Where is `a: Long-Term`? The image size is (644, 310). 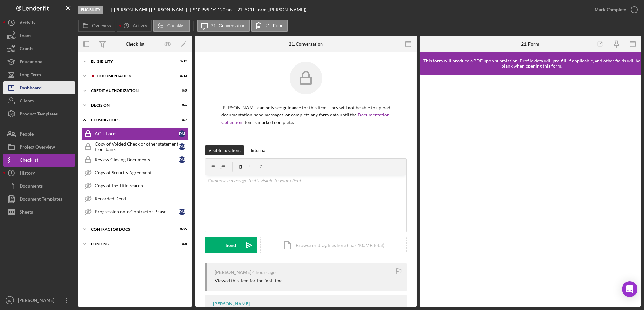
a: Long-Term is located at coordinates (39, 75).